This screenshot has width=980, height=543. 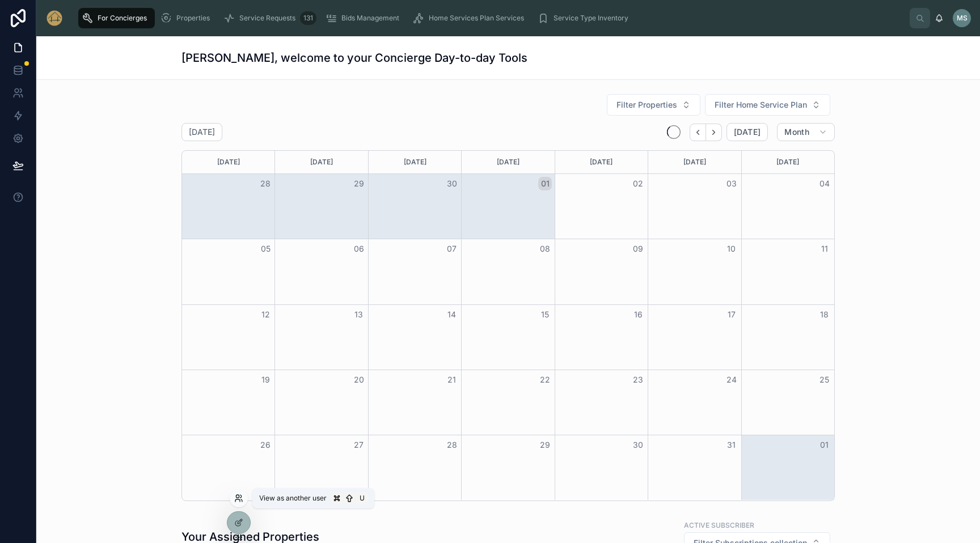 What do you see at coordinates (638, 380) in the screenshot?
I see `button: 23` at bounding box center [638, 380].